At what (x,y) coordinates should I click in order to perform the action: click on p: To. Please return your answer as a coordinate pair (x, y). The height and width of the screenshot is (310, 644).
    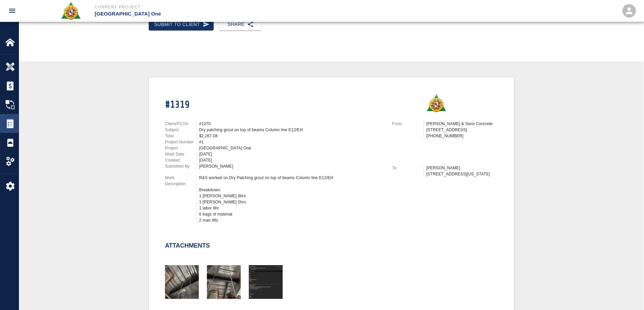
    Looking at the image, I should click on (408, 168).